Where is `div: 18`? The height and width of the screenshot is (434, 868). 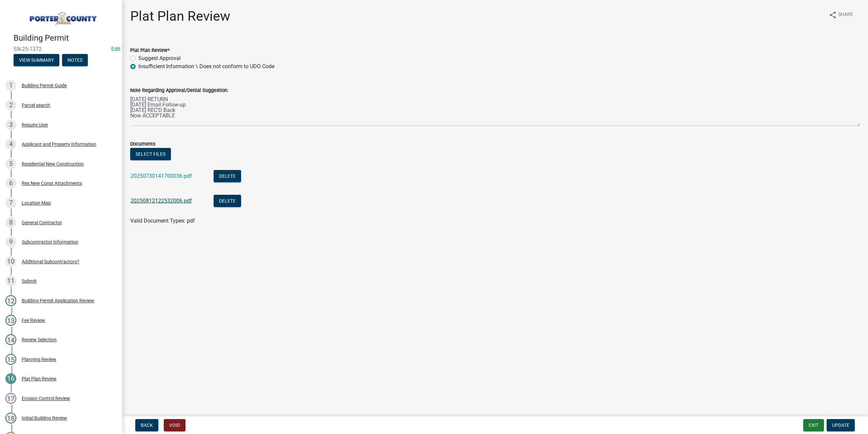 div: 18 is located at coordinates (11, 418).